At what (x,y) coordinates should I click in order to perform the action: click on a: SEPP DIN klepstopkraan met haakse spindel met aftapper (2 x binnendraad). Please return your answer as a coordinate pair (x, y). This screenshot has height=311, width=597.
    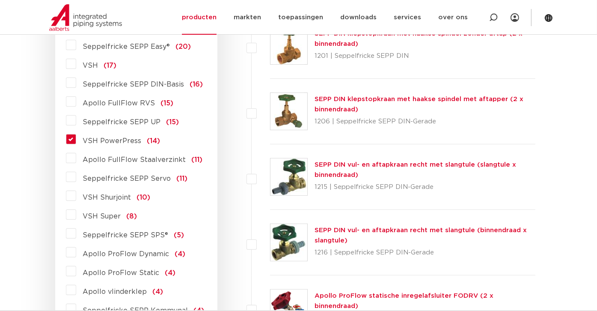
    Looking at the image, I should click on (419, 104).